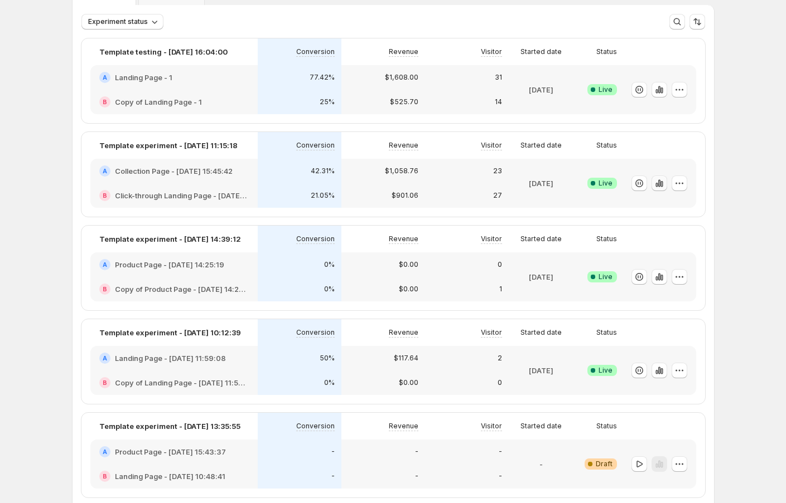 This screenshot has width=786, height=503. Describe the element at coordinates (697, 22) in the screenshot. I see `button: Sort the results` at that location.